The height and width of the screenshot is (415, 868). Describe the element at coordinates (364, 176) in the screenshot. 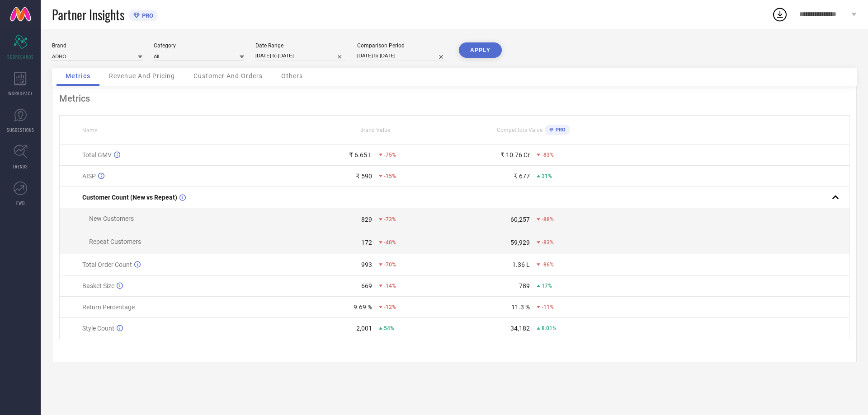

I see `div: ₹ 590` at that location.